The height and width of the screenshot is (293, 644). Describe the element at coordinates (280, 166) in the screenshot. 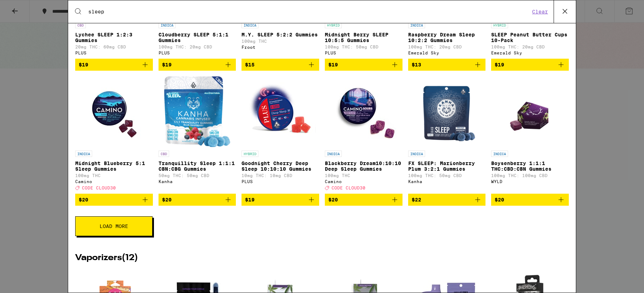

I see `p: Goodnight Cherry Deep Sleep 10:10:10 Gummies` at that location.